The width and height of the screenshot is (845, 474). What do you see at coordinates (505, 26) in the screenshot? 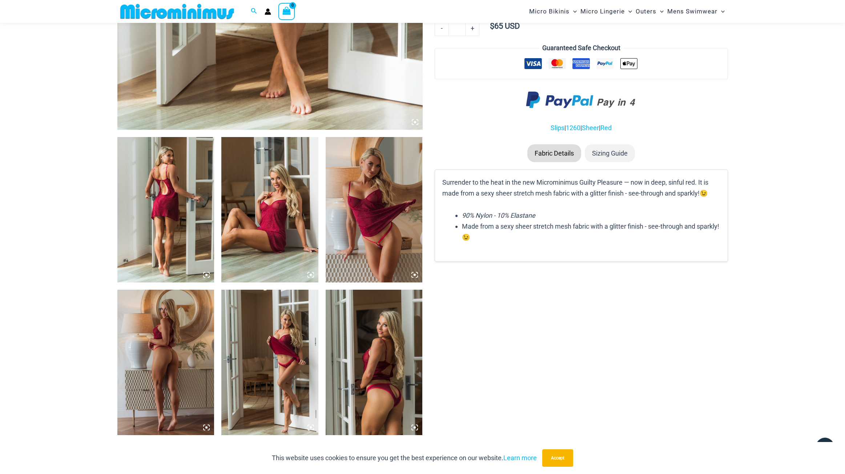
I see `bdi: 65 USD` at bounding box center [505, 26].